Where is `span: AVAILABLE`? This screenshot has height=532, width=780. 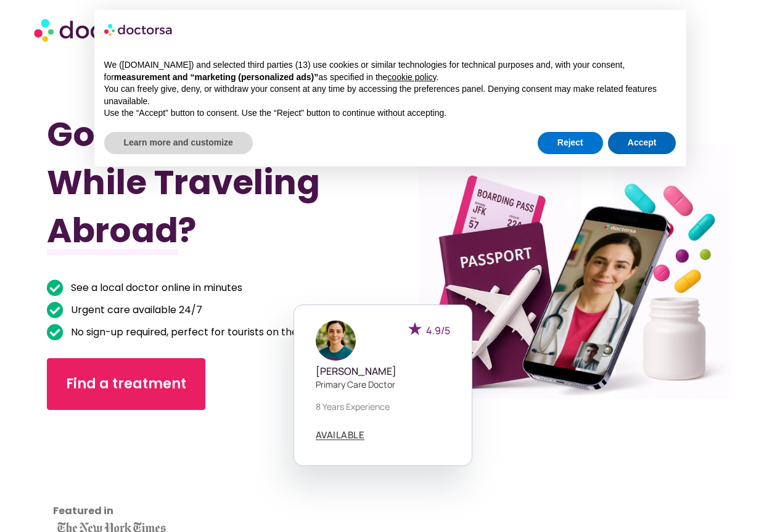
span: AVAILABLE is located at coordinates (341, 435).